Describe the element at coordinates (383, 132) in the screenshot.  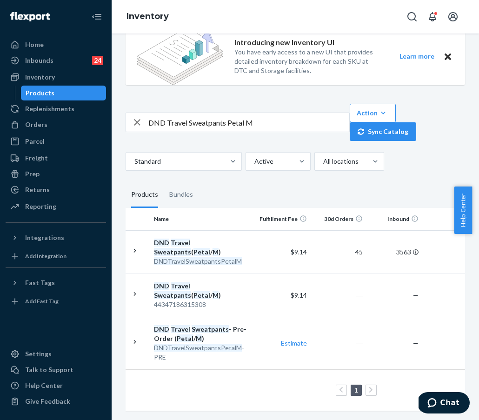
I see `button: Sync Catalog` at that location.